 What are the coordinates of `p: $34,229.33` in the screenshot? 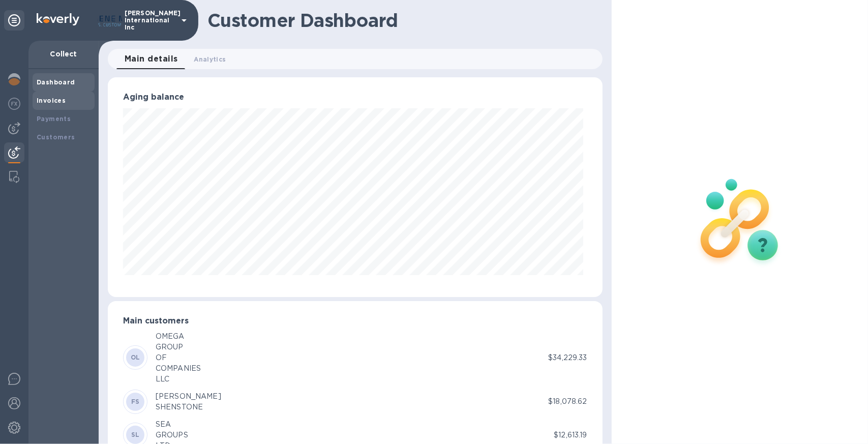 It's located at (568, 357).